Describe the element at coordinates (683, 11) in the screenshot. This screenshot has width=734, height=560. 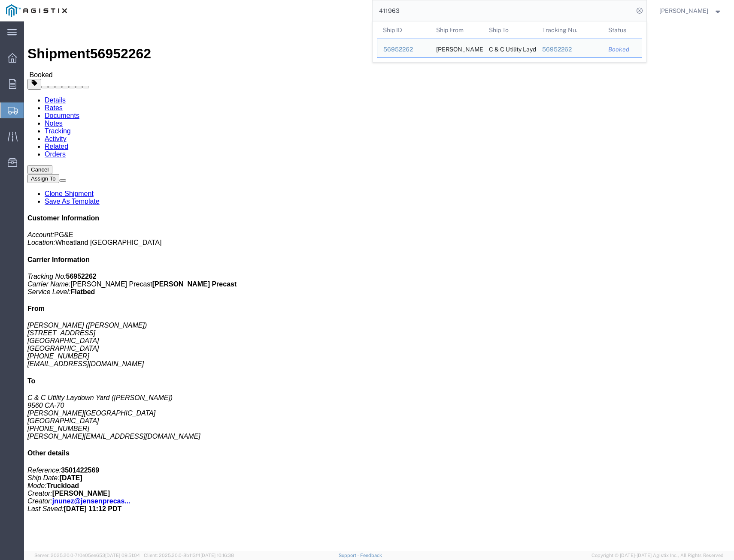
I see `span: Leilani Castellanos` at that location.